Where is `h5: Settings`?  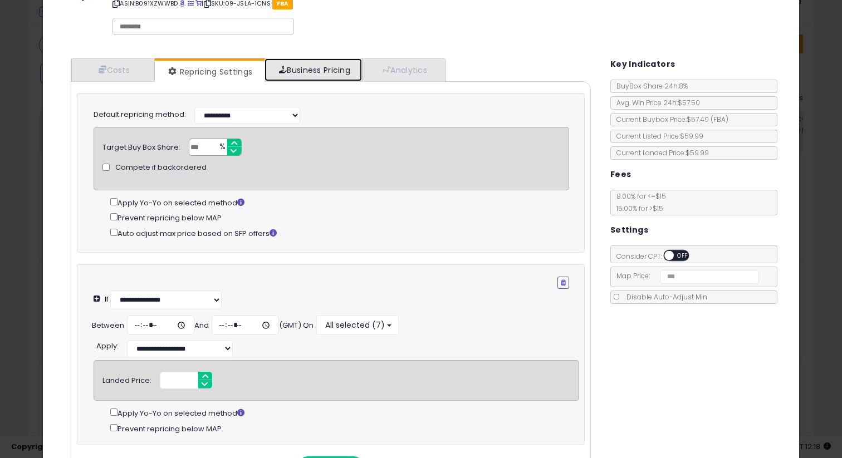
h5: Settings is located at coordinates (629, 230).